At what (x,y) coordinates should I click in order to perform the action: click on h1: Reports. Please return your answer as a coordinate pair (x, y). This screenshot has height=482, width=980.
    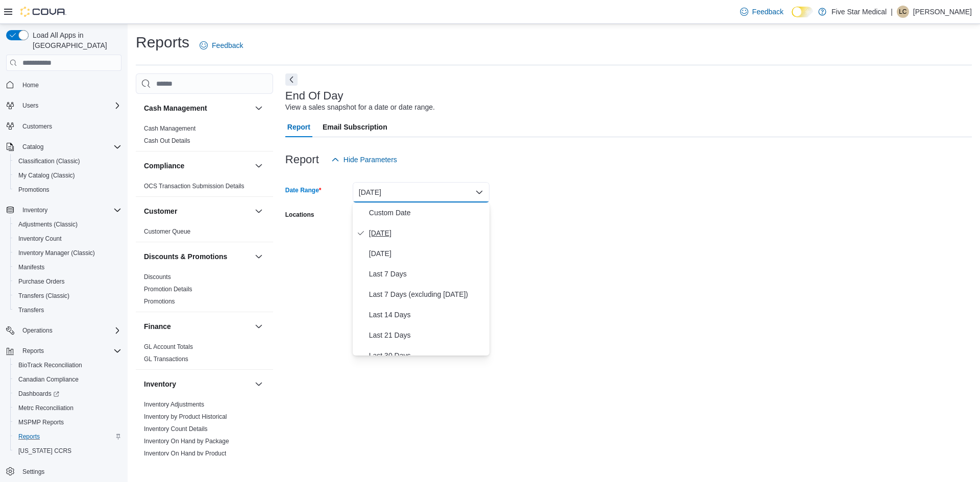
    Looking at the image, I should click on (163, 42).